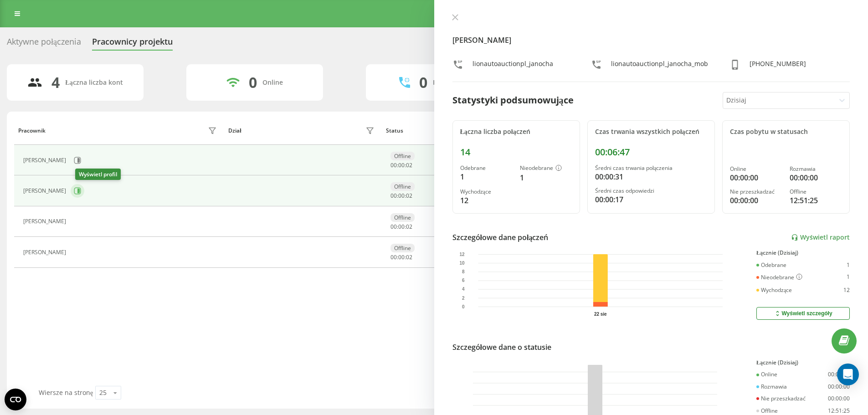 The height and width of the screenshot is (415, 868). Describe the element at coordinates (513, 100) in the screenshot. I see `div: Statystyki podsumowujące` at that location.